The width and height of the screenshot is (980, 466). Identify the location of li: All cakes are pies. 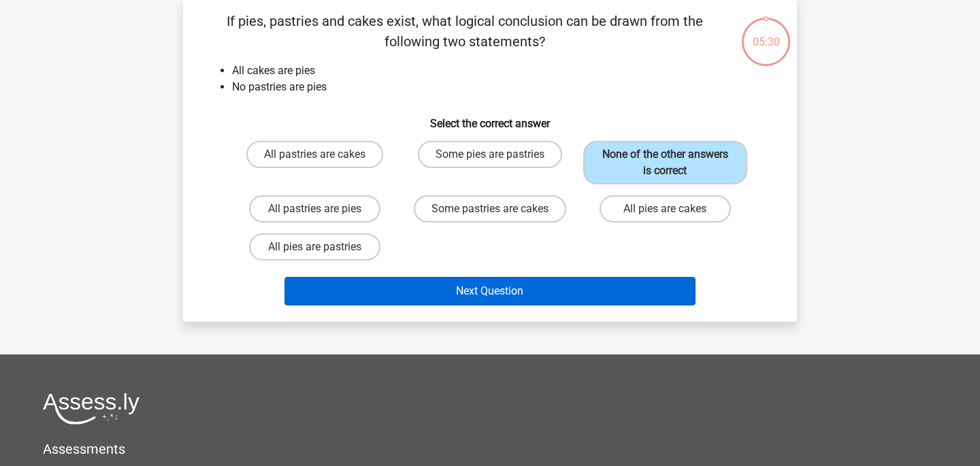
(504, 71).